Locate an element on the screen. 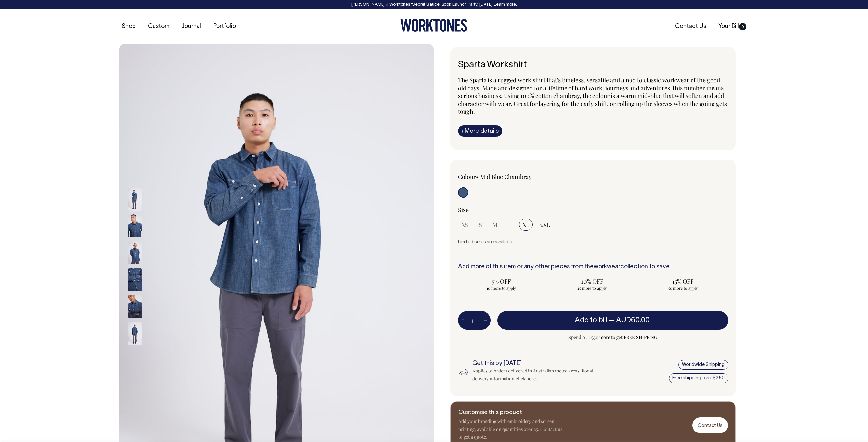 Image resolution: width=868 pixels, height=442 pixels. span: M is located at coordinates (495, 224).